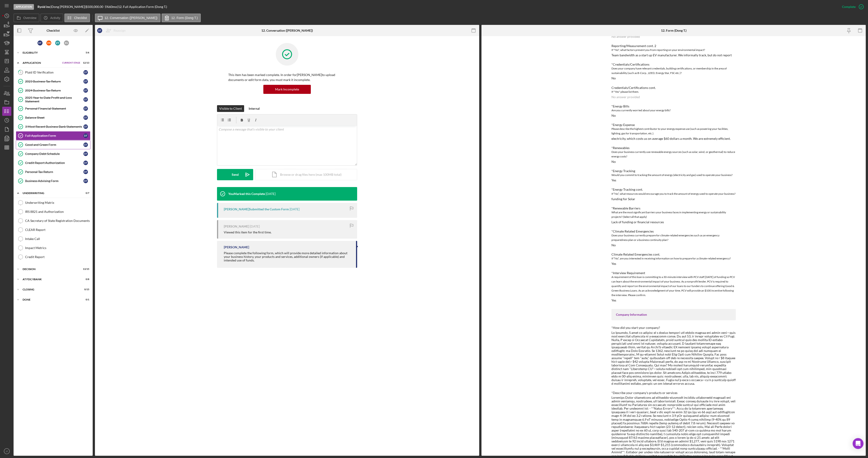 The image size is (868, 458). What do you see at coordinates (673, 106) in the screenshot?
I see `div: *Energy Bills` at bounding box center [673, 106].